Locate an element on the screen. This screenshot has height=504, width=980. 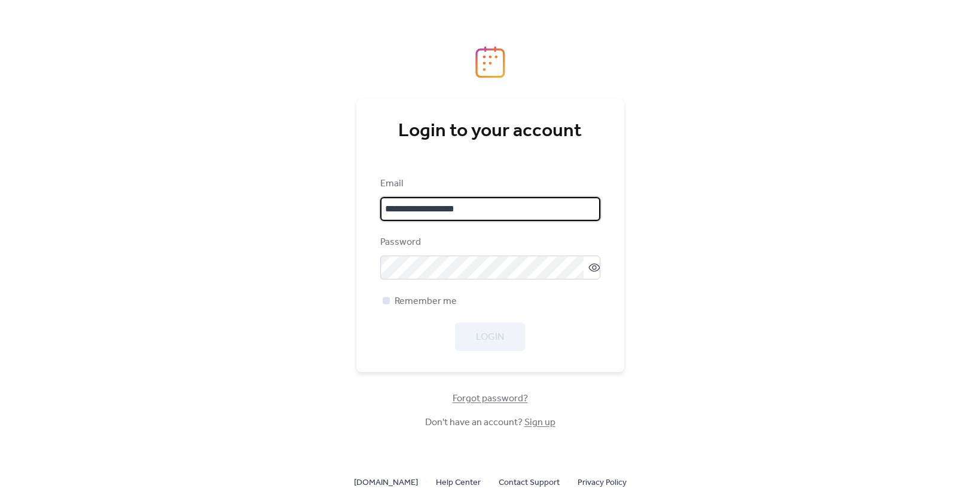
div: Email is located at coordinates (489, 184).